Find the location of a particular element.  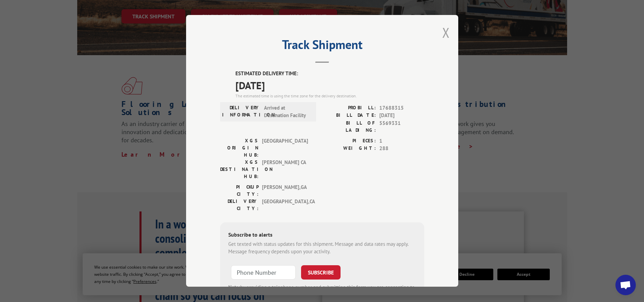

label: DELIVERY INFORMATION: is located at coordinates (242, 112).